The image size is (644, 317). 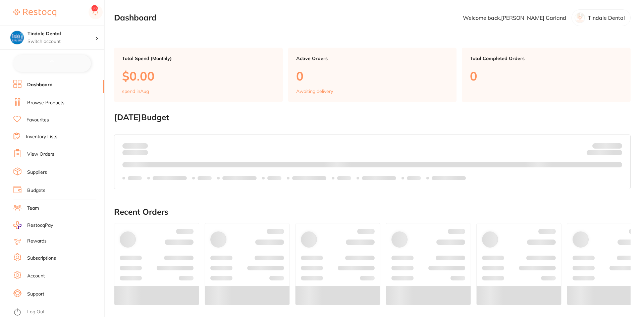 I want to click on p: Switch account, so click(x=61, y=42).